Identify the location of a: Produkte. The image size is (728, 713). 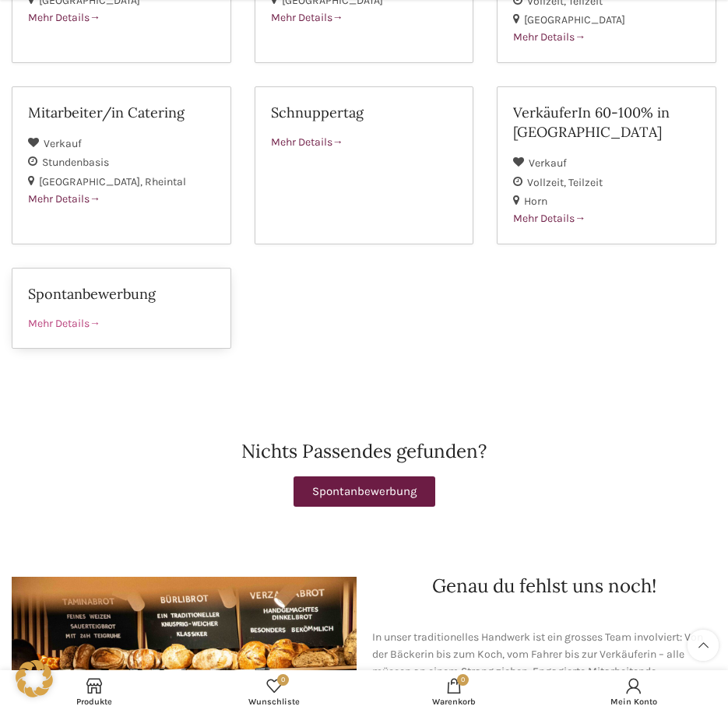
(93, 692).